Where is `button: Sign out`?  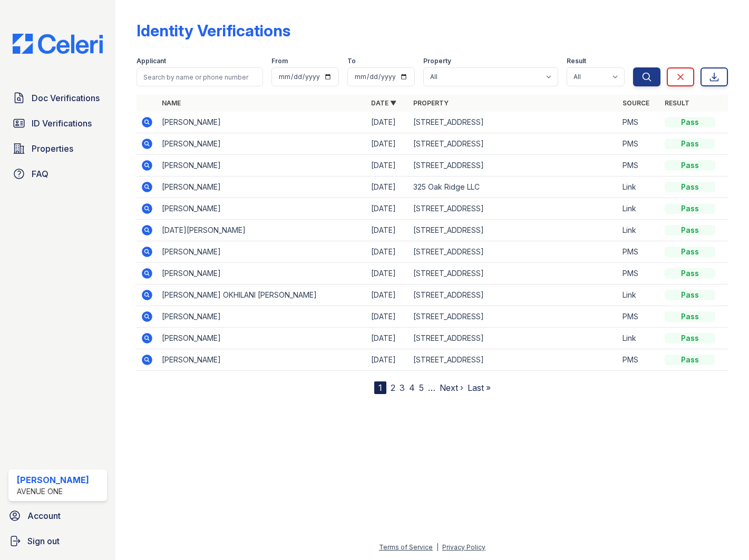
button: Sign out is located at coordinates (57, 541).